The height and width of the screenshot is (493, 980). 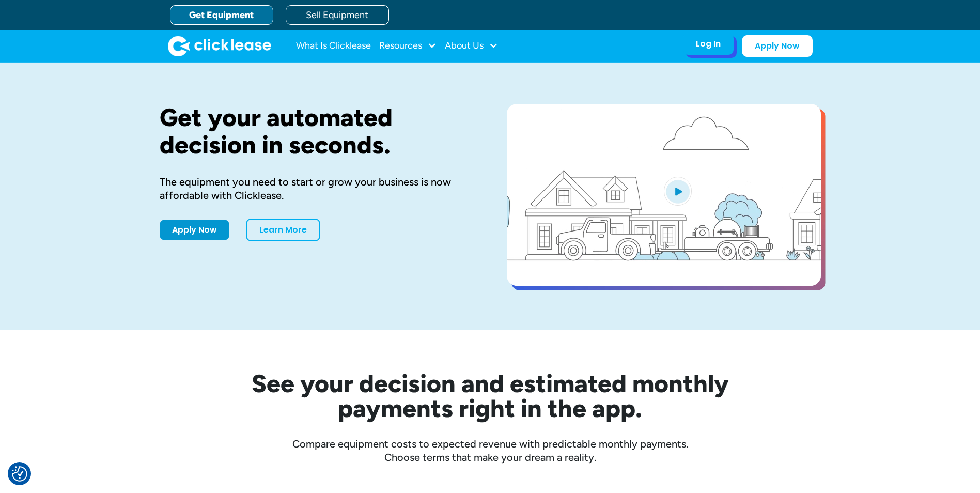 I want to click on a: What Is Clicklease, so click(x=333, y=46).